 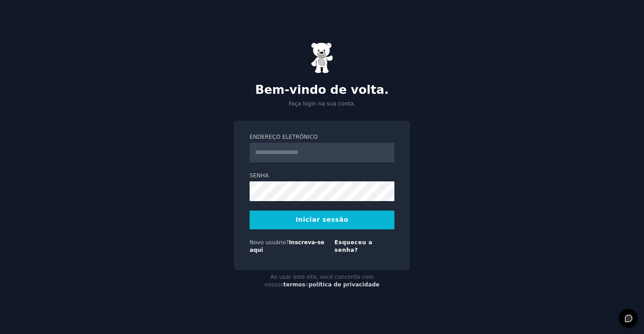 What do you see at coordinates (322, 177) in the screenshot?
I see `label: Senha` at bounding box center [322, 177].